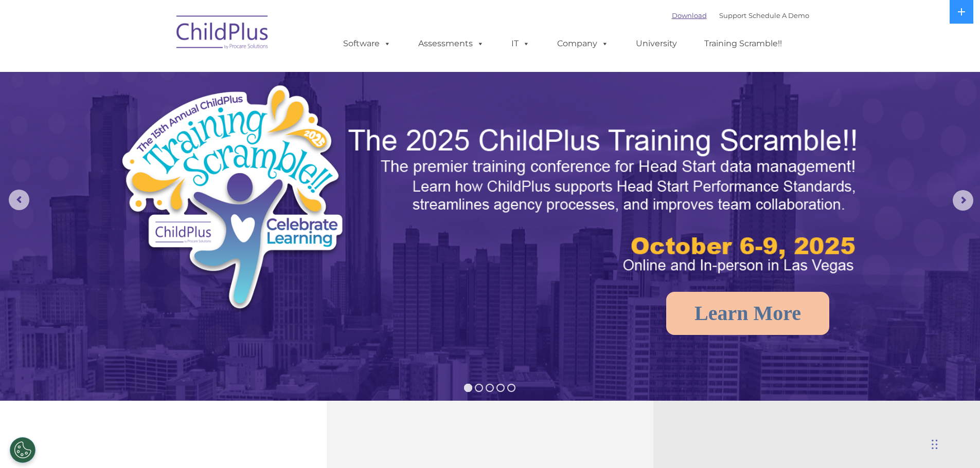  I want to click on span: Last name, so click(158, 72).